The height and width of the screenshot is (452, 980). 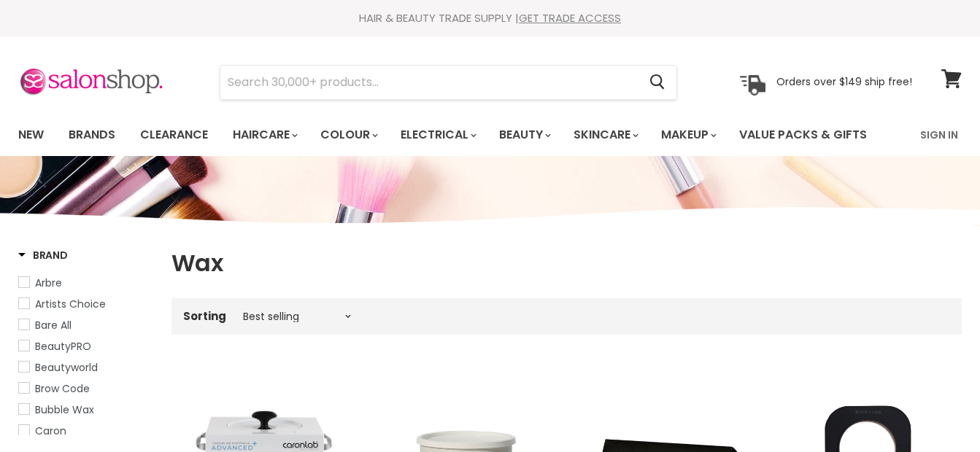 I want to click on a: Brow Code, so click(x=86, y=389).